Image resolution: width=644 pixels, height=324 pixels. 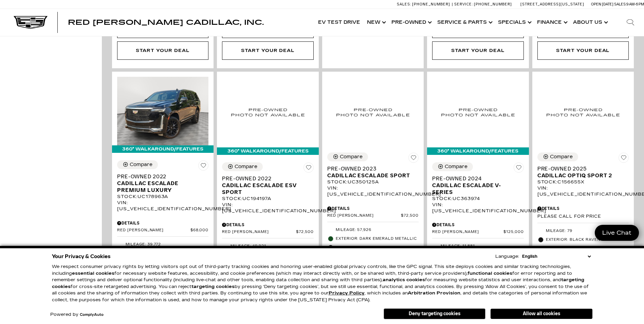 I want to click on img: Cadillac Dark Logo with Cadillac White Text, so click(x=30, y=23).